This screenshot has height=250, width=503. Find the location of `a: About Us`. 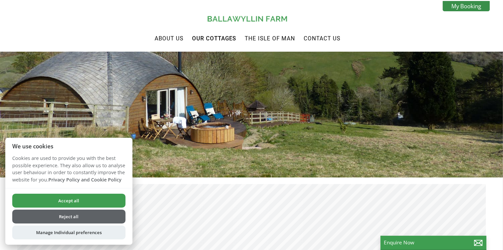

a: About Us is located at coordinates (169, 38).